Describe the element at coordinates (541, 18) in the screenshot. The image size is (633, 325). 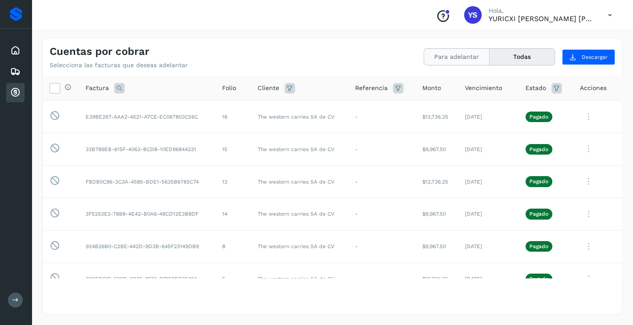
I see `p: YURICXI SARAHI CANIZALES AMPARO` at that location.